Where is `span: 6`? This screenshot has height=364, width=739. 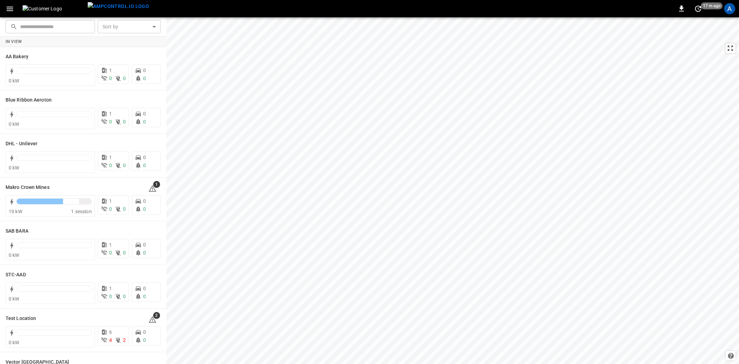 span: 6 is located at coordinates (110, 332).